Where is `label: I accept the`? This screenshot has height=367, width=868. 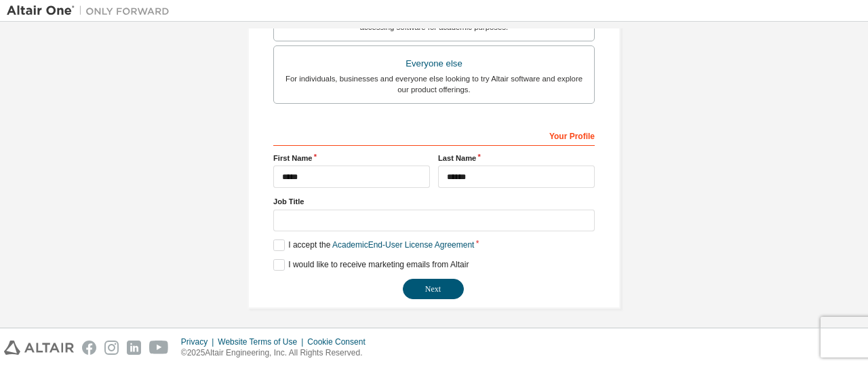 label: I accept the is located at coordinates (374, 245).